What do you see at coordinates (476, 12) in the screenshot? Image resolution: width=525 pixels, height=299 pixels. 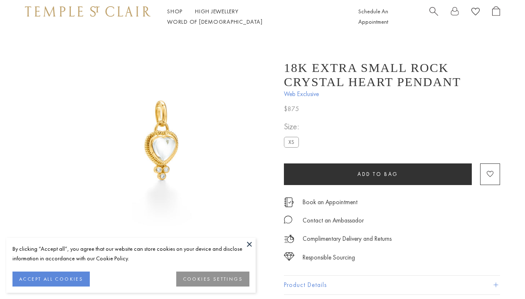 I see `a: View Wishlist` at bounding box center [476, 12].